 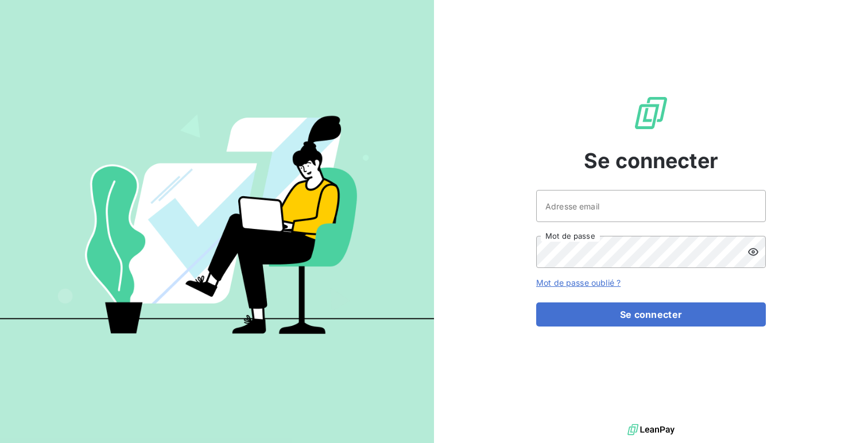 What do you see at coordinates (651, 206) in the screenshot?
I see `input: placeholder` at bounding box center [651, 206].